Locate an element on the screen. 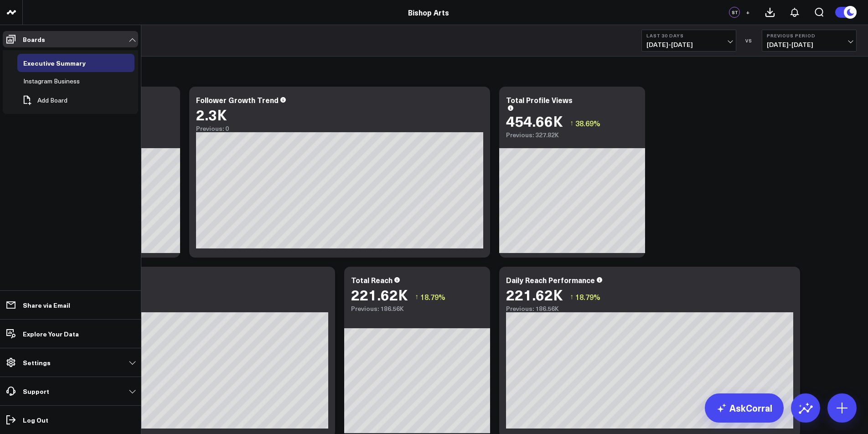  p: Boards is located at coordinates (33, 39).